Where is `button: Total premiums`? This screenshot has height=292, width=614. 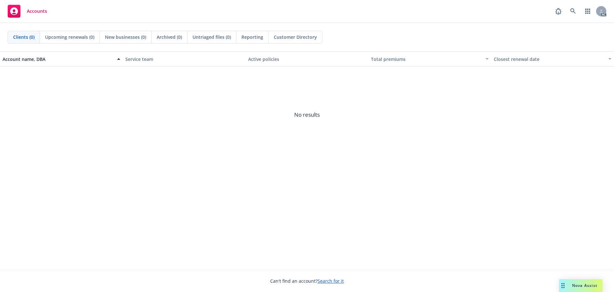
button: Total premiums is located at coordinates (430, 59).